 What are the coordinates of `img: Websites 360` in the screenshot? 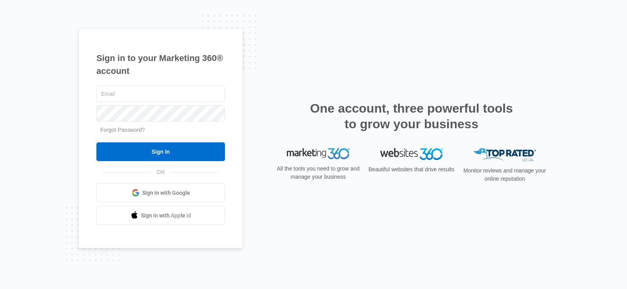 It's located at (411, 154).